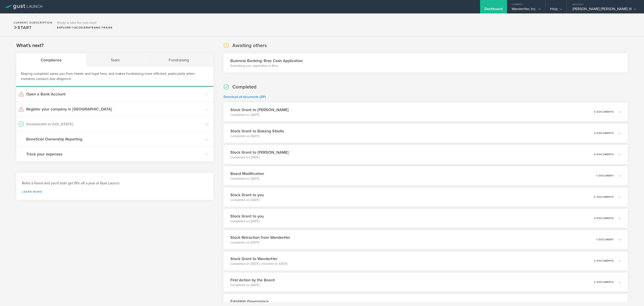 This screenshot has height=306, width=644. What do you see at coordinates (85, 23) in the screenshot?
I see `h3: Ready to take the next step?` at bounding box center [85, 23].